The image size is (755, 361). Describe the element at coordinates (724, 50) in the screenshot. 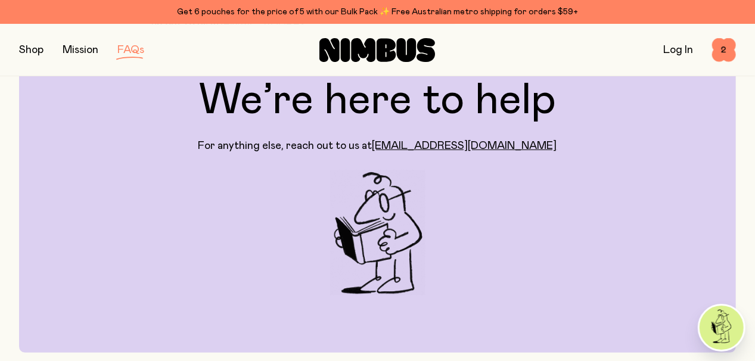

I see `button: 2` at that location.